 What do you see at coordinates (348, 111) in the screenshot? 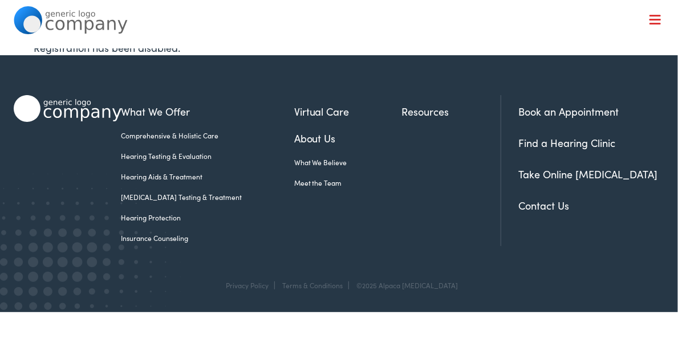
I see `a: Virtual Care` at bounding box center [348, 111].